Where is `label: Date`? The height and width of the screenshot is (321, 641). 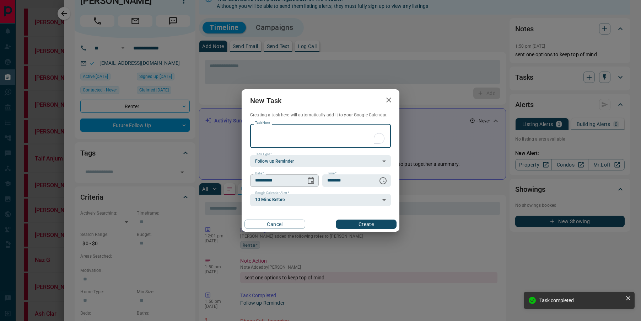 label: Date is located at coordinates (260, 173).